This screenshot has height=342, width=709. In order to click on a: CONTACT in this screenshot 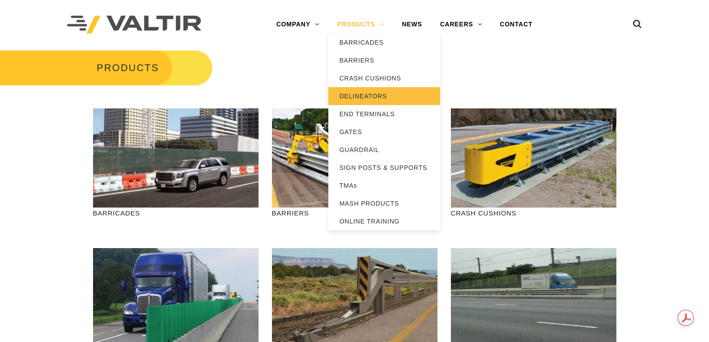, I will do `click(516, 25)`.